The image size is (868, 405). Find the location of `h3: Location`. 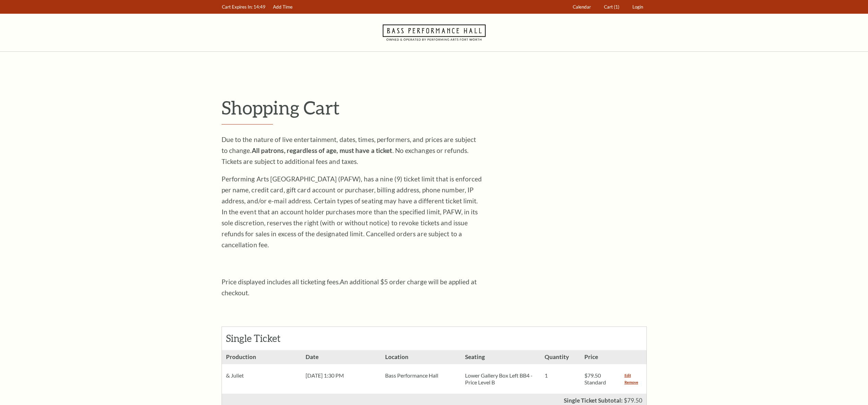

h3: Location is located at coordinates (421, 357).